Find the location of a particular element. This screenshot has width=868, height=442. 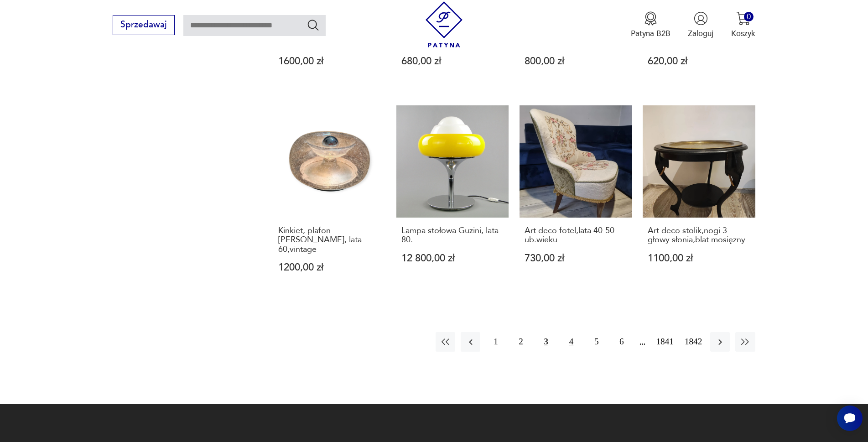

img: Ikona koszyka is located at coordinates (743, 18).